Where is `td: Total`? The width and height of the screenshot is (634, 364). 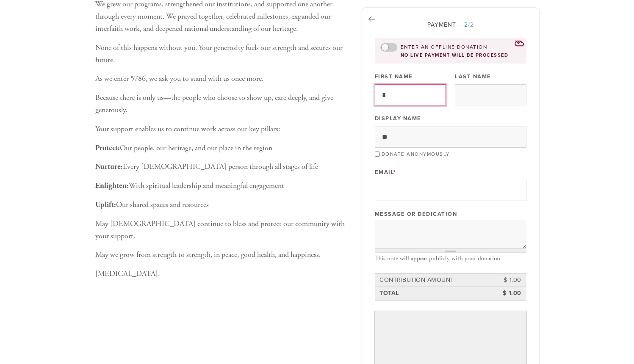 td: Total is located at coordinates (431, 293).